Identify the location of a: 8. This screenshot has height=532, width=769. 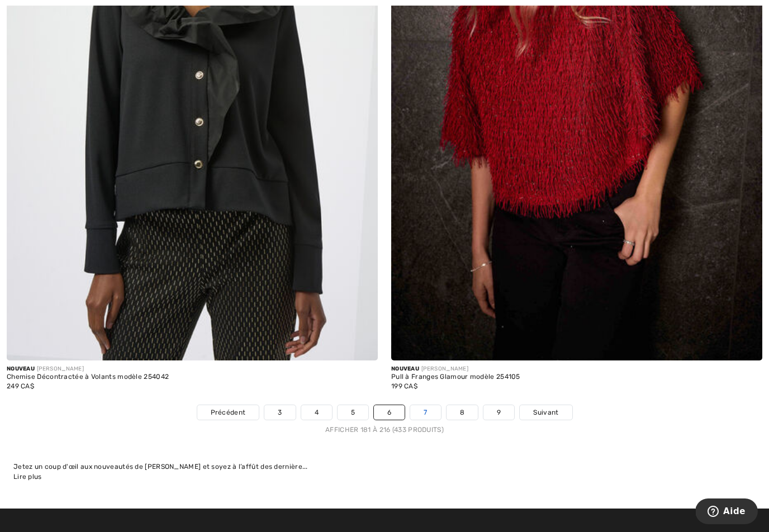
(463, 412).